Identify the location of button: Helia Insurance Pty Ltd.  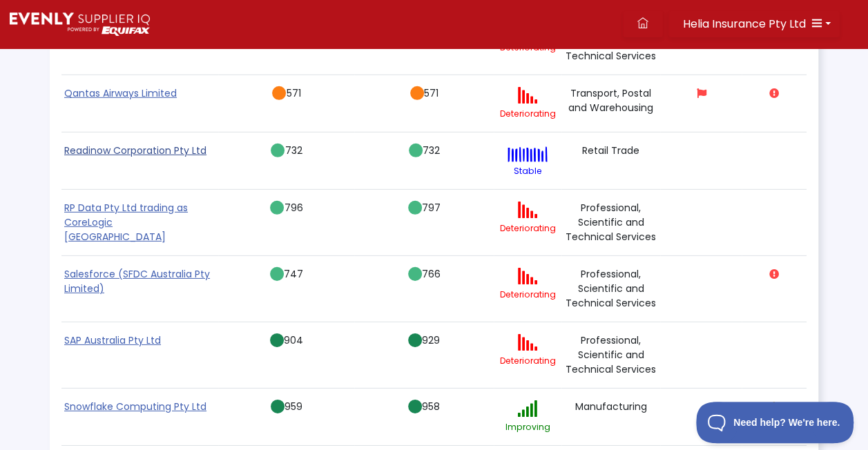
(754, 24).